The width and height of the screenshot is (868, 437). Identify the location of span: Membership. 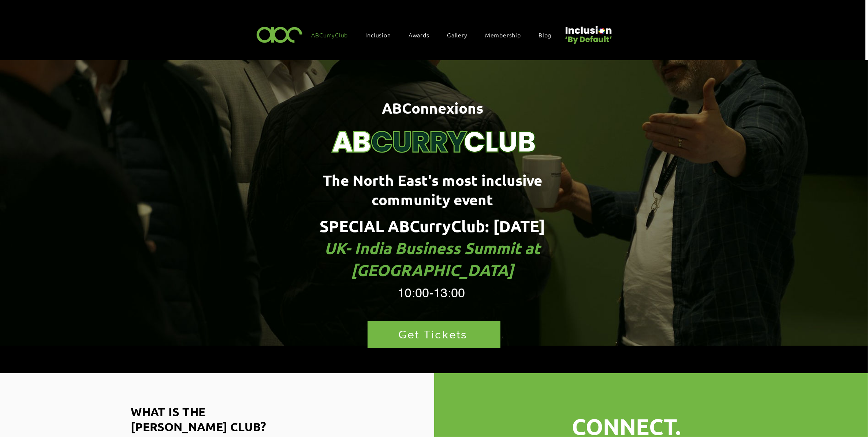
(503, 35).